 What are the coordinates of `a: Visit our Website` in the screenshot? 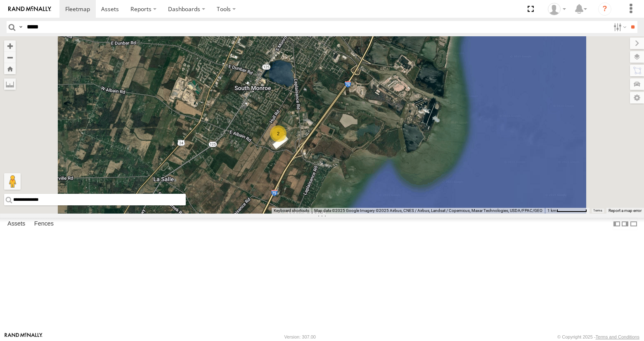 It's located at (23, 337).